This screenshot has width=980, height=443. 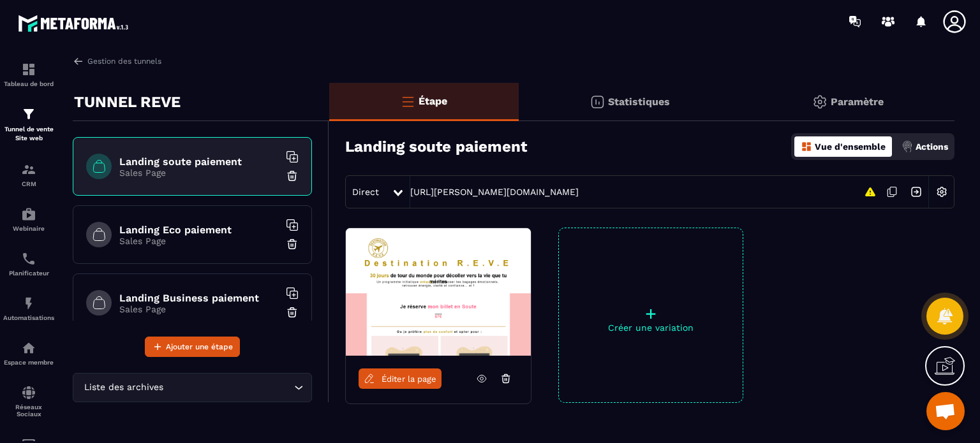 What do you see at coordinates (76, 23) in the screenshot?
I see `img: logo` at bounding box center [76, 23].